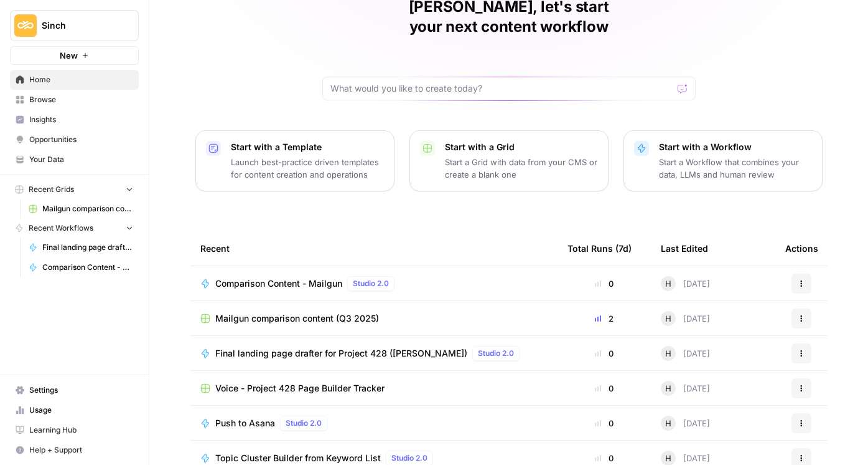 The height and width of the screenshot is (465, 868). I want to click on p: Start with a Grid, so click(521, 147).